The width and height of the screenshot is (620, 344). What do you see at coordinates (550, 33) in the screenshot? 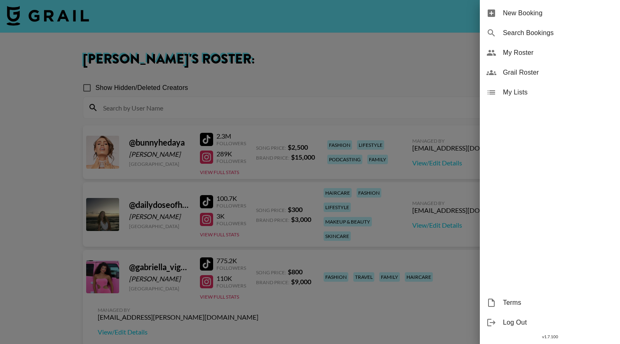
I see `div: Search Bookings` at bounding box center [550, 33].